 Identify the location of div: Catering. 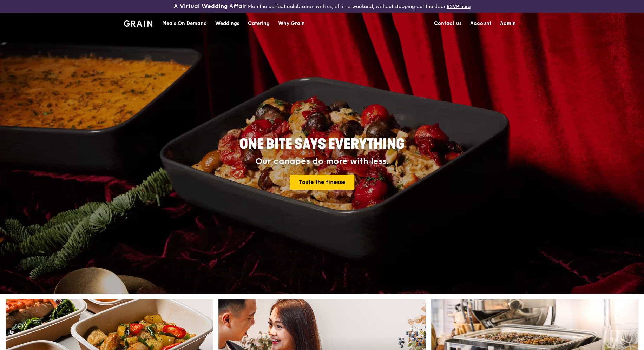
(259, 23).